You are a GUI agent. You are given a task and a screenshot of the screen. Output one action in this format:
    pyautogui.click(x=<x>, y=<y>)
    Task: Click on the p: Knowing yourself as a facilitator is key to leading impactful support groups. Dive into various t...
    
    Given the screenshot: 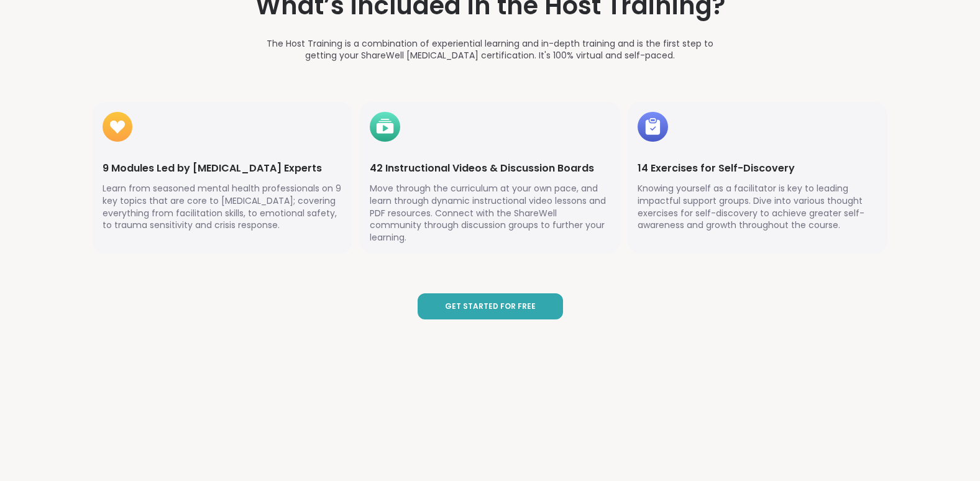 What is the action you would take?
    pyautogui.click(x=758, y=207)
    